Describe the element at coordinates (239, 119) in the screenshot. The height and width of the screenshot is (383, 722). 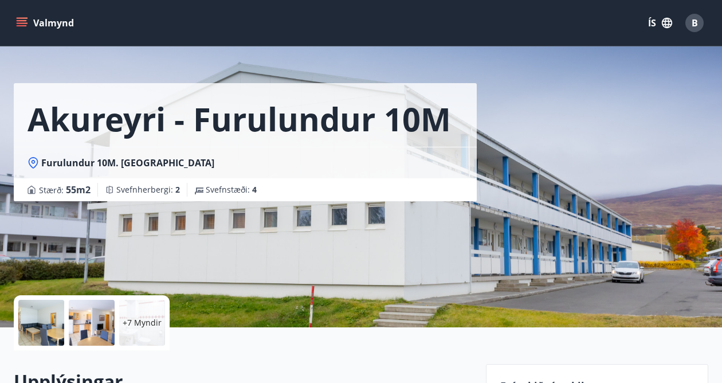
I see `h1: Akureyri - Furulundur 10M` at that location.